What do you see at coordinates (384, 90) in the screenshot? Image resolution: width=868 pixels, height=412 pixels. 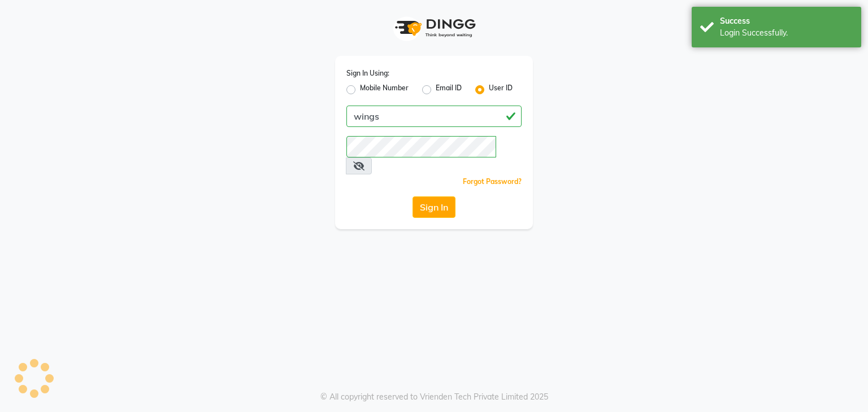 I see `label: Mobile Number` at bounding box center [384, 90].